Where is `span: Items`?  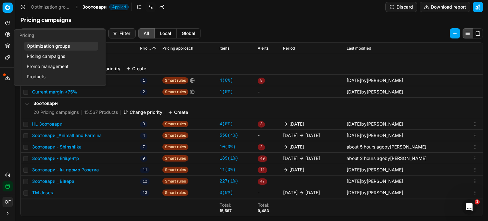
span: Items is located at coordinates (224, 48).